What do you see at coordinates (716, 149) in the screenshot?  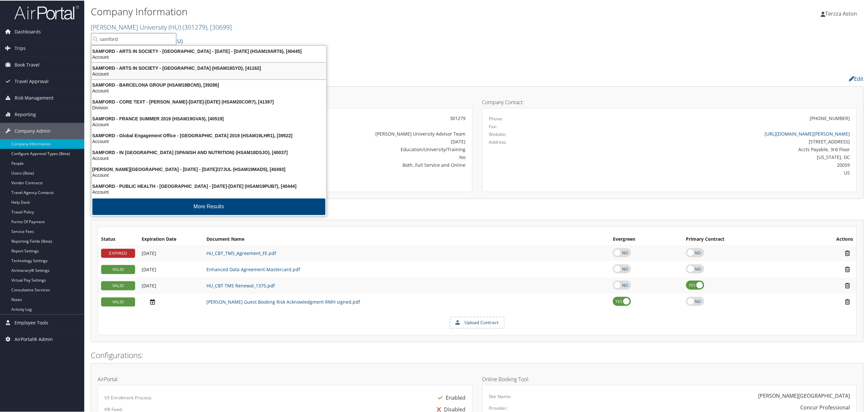 I see `div: Accts Payable, 3rd Floor` at bounding box center [716, 149].